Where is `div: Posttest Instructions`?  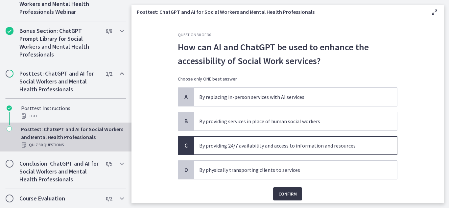
div: Posttest Instructions is located at coordinates (72, 112).